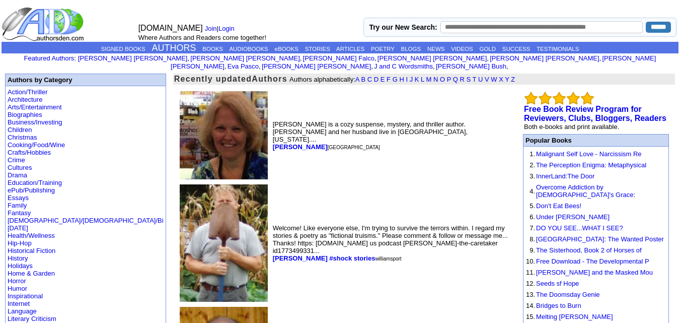 The image size is (680, 323). What do you see at coordinates (436, 49) in the screenshot?
I see `a: NEWS` at bounding box center [436, 49].